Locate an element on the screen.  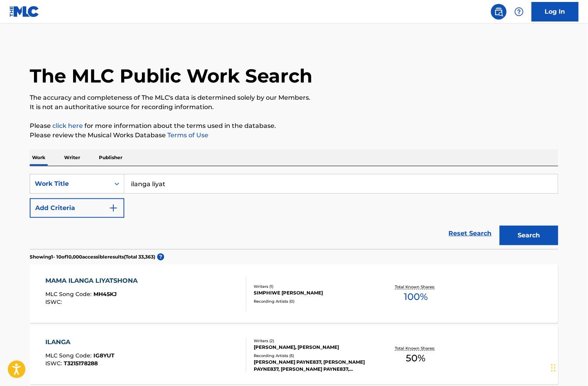
p: Please review the Musical Works Database is located at coordinates (294, 136).